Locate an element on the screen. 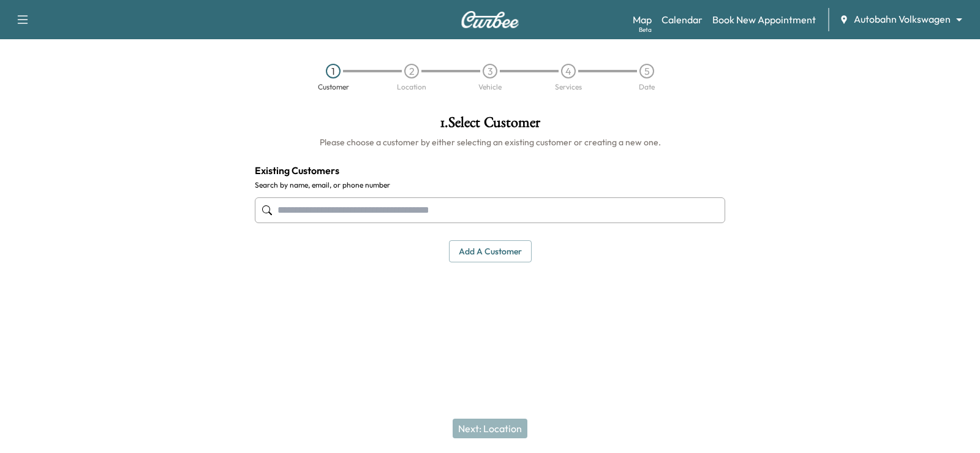 This screenshot has width=980, height=453. div: 3 is located at coordinates (490, 71).